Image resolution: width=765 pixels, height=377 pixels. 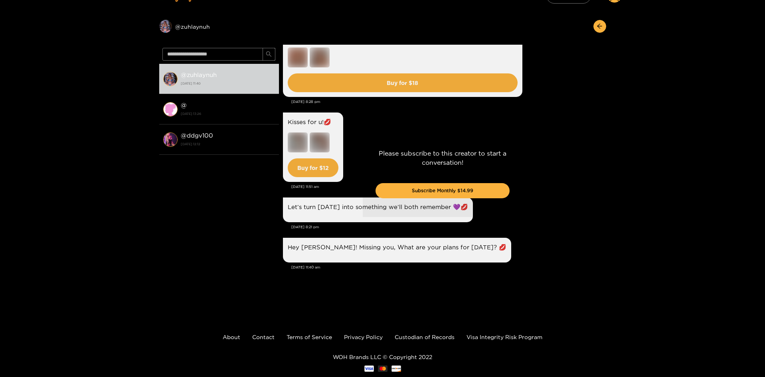 What do you see at coordinates (425, 337) in the screenshot?
I see `a: Custodian of Records` at bounding box center [425, 337].